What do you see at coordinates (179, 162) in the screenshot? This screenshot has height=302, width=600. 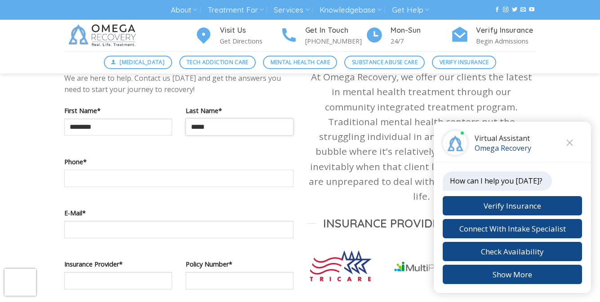 I see `label: Phone*` at bounding box center [179, 162].